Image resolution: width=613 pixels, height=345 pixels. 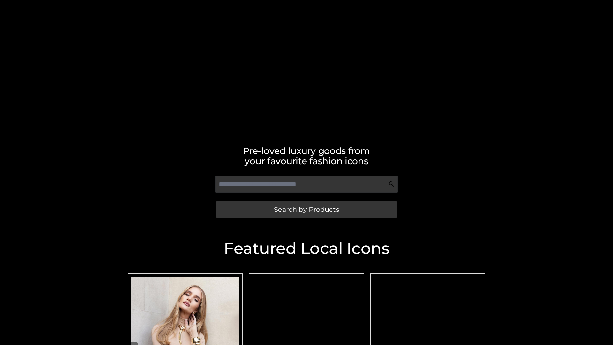 I want to click on h2: Pre-loved luxury goods from your favourite fashion icons, so click(x=306, y=156).